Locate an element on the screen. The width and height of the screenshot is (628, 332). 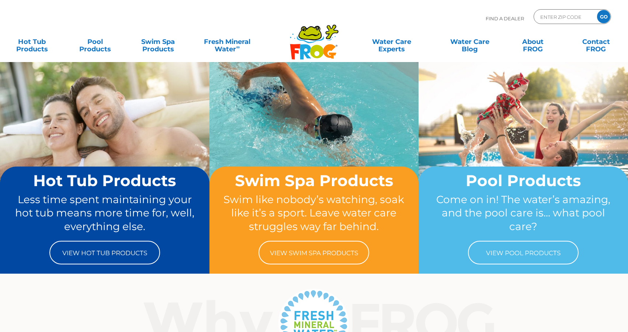
img: Frog Products Logo is located at coordinates (314, 37).